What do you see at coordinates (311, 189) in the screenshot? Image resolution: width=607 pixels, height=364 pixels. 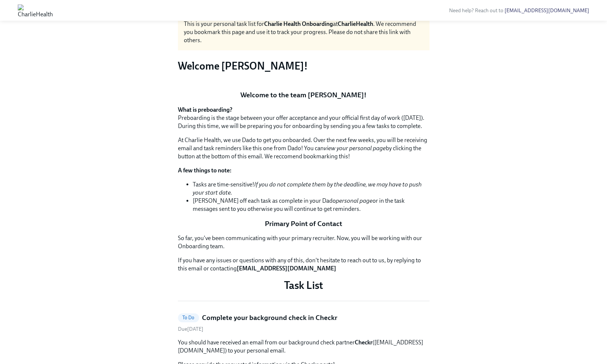 I see `li: Tasks are time-sensitive!` at bounding box center [311, 189].